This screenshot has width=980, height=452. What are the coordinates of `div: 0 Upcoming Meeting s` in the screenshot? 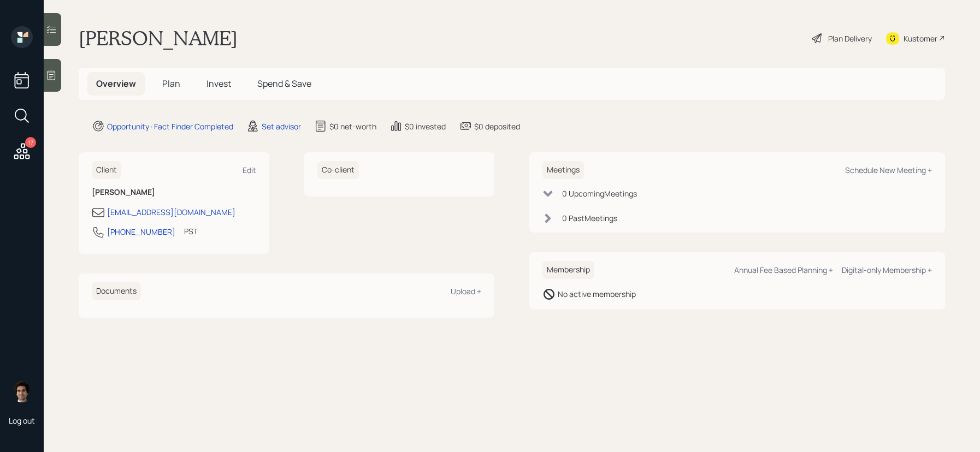 It's located at (599, 194).